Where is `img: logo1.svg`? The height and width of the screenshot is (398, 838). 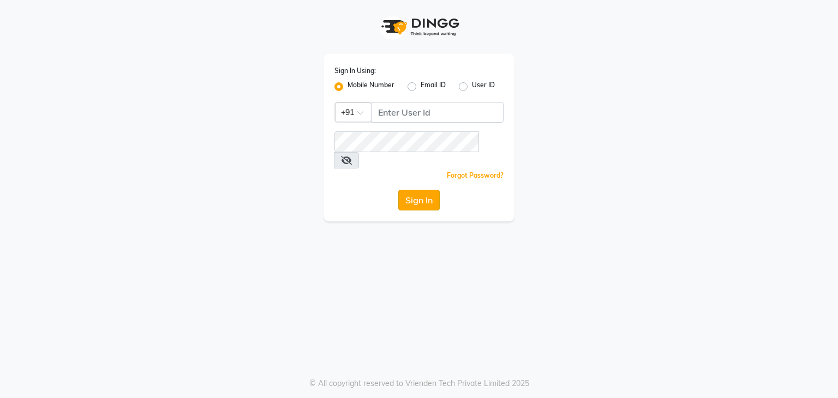
img: logo1.svg is located at coordinates (419, 27).